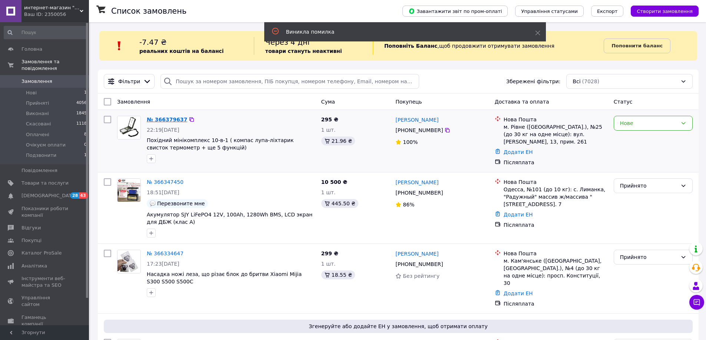 The image size is (706, 340). What do you see at coordinates (533, 81) in the screenshot?
I see `span: Збережені фільтри:` at bounding box center [533, 81].